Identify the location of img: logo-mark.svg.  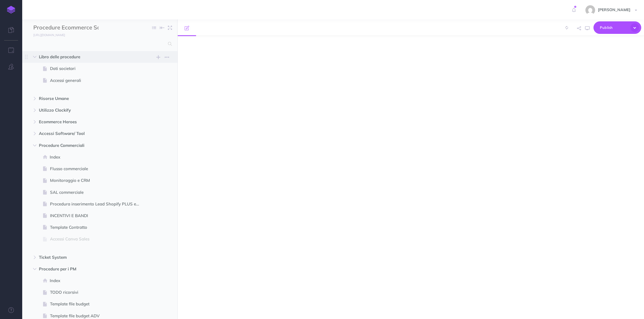
(11, 10).